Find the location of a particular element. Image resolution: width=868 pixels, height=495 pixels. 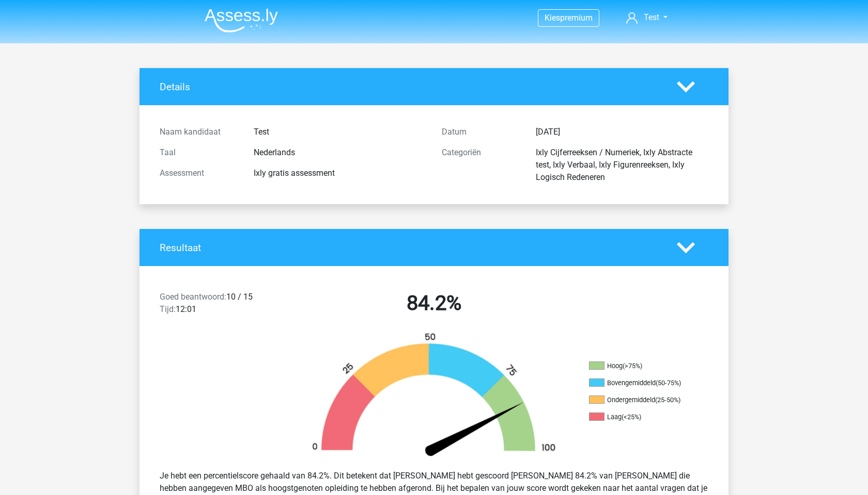

div: Assessment is located at coordinates (199, 173).